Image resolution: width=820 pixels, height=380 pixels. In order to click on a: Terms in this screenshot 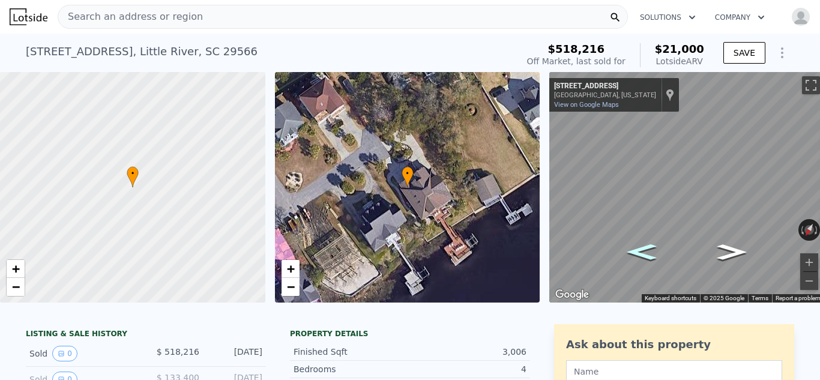, I will do `click(760, 298)`.